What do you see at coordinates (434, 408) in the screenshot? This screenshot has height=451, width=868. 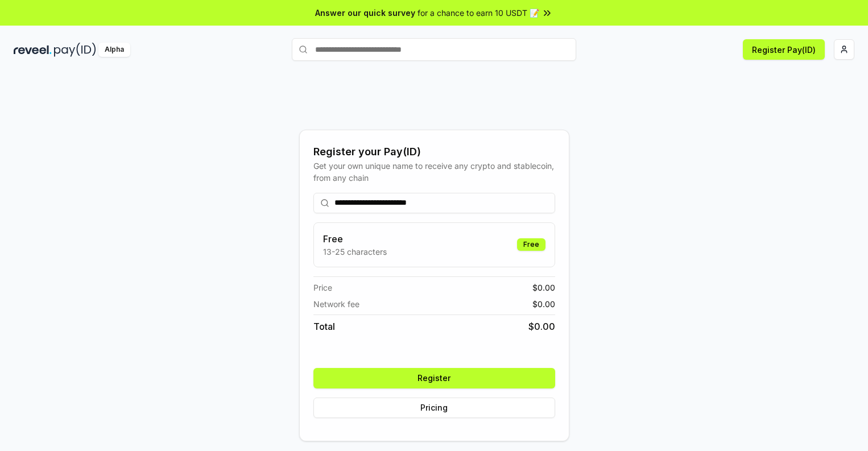 I see `button: Pricing` at bounding box center [434, 408].